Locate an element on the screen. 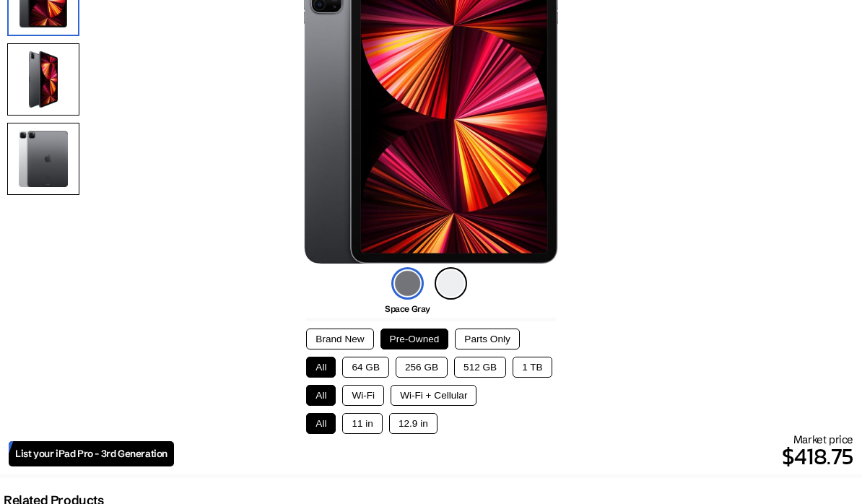 This screenshot has width=862, height=504. img: silver-icon is located at coordinates (450, 283).